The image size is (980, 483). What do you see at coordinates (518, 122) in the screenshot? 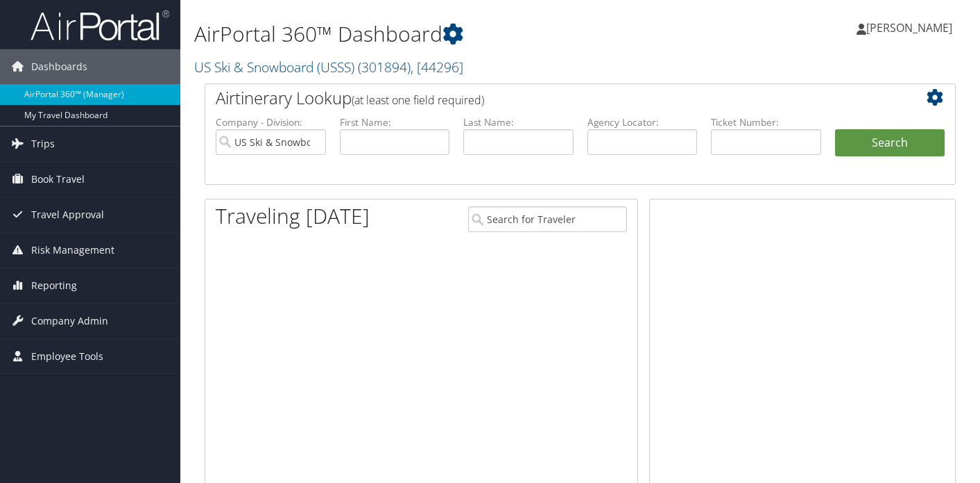
I see `label: Last Name:` at bounding box center [518, 122].